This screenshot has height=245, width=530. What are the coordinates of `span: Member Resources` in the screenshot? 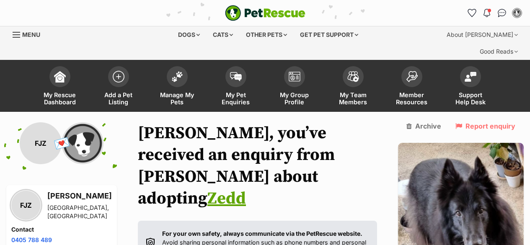 It's located at (412, 99).